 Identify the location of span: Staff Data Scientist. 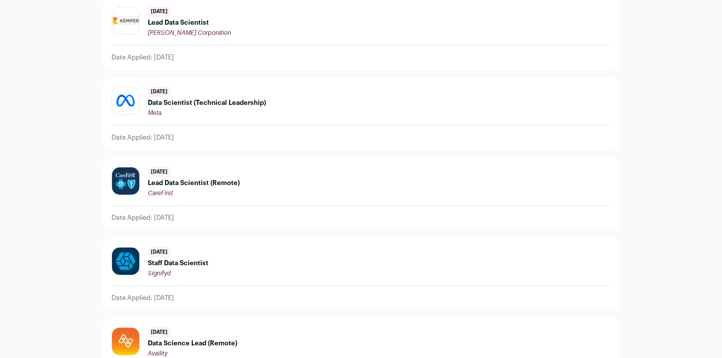
(178, 263).